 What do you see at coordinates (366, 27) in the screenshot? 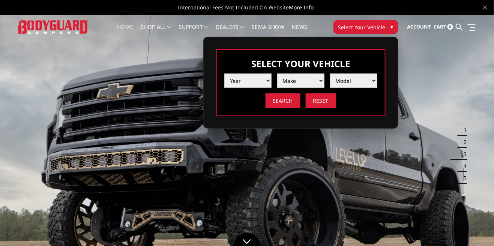
I see `button: Select Your Vehicle` at bounding box center [366, 27].